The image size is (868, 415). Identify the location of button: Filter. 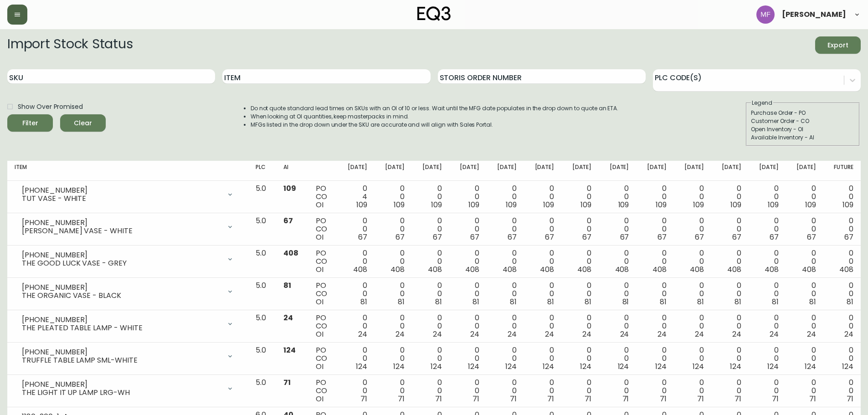
(30, 123).